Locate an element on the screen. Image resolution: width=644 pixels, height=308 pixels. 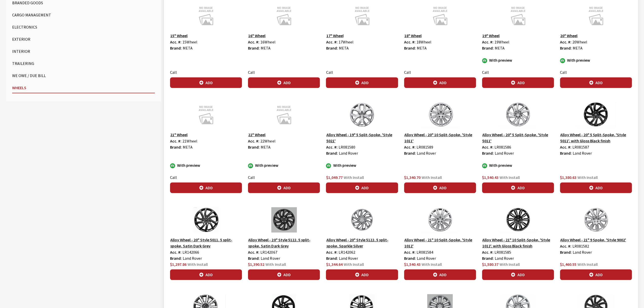
span: $1,297.86 is located at coordinates (178, 264).